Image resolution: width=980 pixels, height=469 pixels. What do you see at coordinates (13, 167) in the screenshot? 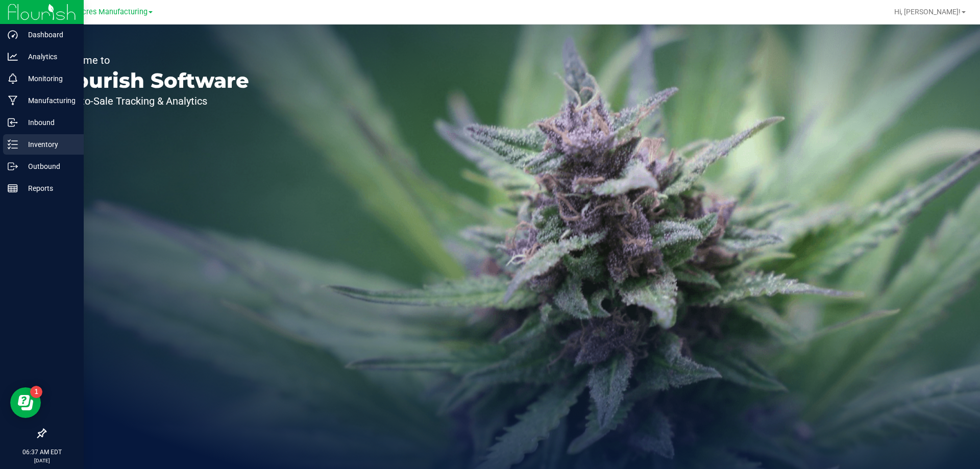
I see `inline-svg: Outbound` at bounding box center [13, 167].